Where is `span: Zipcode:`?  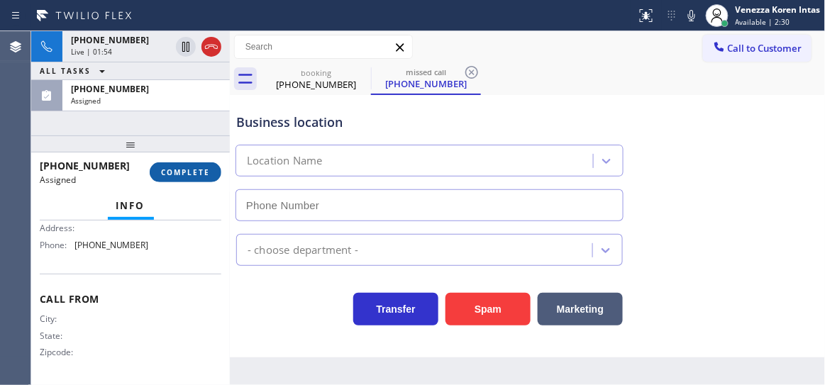
span: Zipcode: is located at coordinates (58, 352).